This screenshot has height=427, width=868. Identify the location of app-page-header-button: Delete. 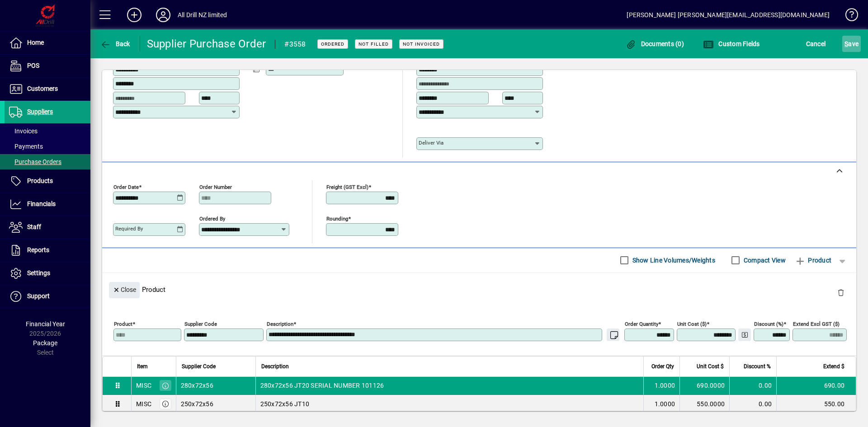
(840, 292).